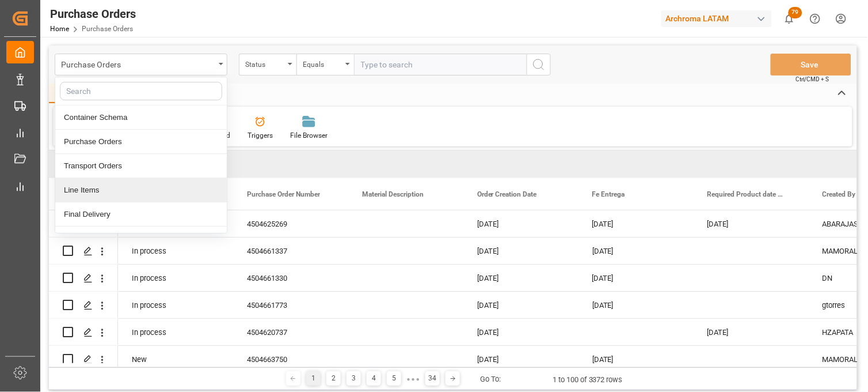 The height and width of the screenshot is (392, 868). What do you see at coordinates (588, 380) in the screenshot?
I see `div: 1 to 100 of 3372 rows` at bounding box center [588, 380].